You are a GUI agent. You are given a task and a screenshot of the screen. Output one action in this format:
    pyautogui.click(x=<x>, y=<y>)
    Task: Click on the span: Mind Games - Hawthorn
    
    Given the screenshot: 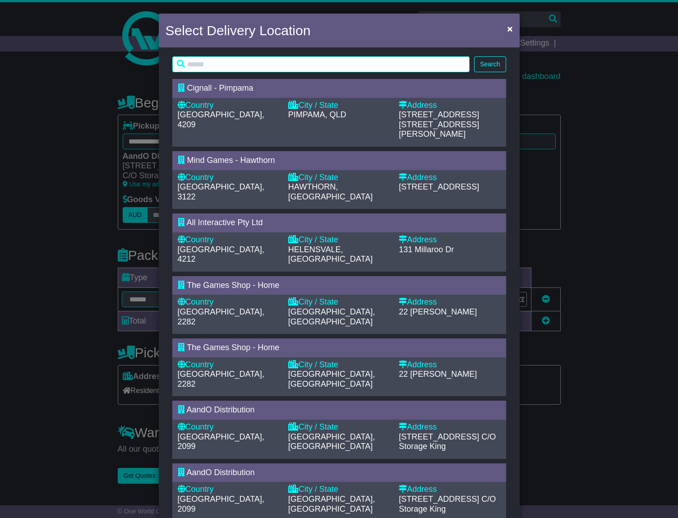 What is the action you would take?
    pyautogui.click(x=231, y=160)
    